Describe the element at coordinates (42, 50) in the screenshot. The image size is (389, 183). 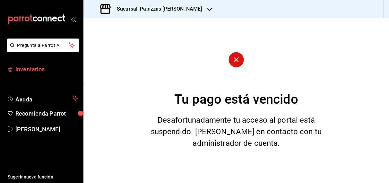
I see `a: Pregunta a Parrot AI` at that location.